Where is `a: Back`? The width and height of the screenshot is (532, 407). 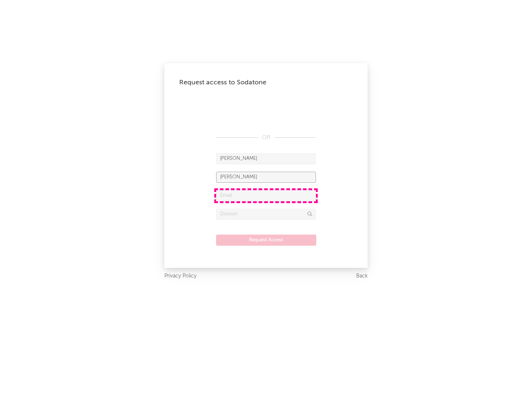 a: Back is located at coordinates (362, 276).